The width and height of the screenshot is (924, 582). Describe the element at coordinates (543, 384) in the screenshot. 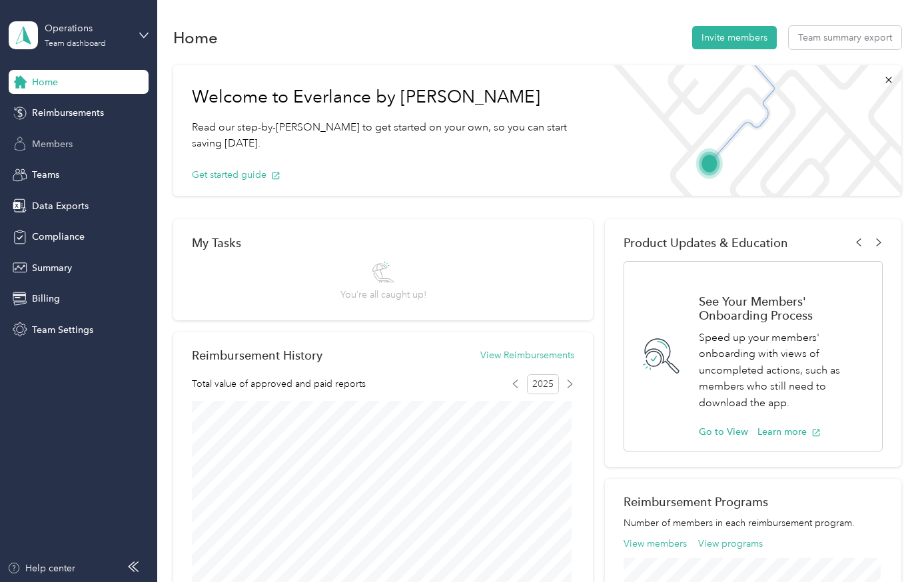

I see `span: 2025` at that location.